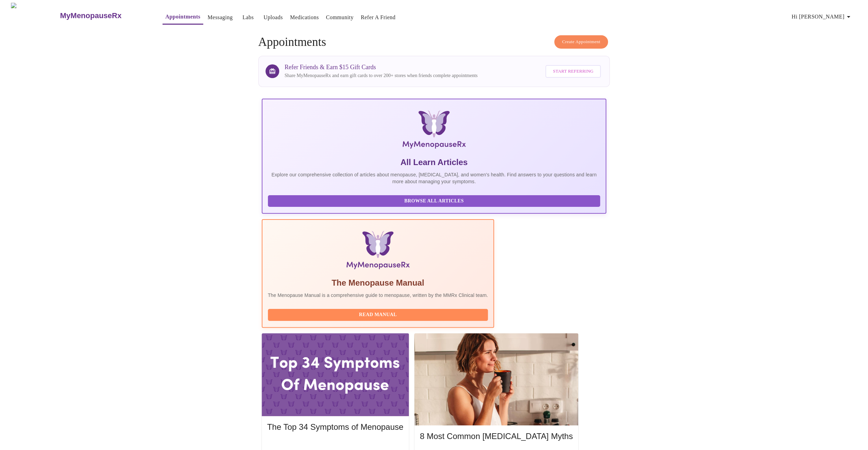 This screenshot has height=450, width=868. What do you see at coordinates (381, 76) in the screenshot?
I see `p: Share MyMenopauseRx and earn gift cards to over 200+ stores when friends complete appointments` at bounding box center [381, 76].